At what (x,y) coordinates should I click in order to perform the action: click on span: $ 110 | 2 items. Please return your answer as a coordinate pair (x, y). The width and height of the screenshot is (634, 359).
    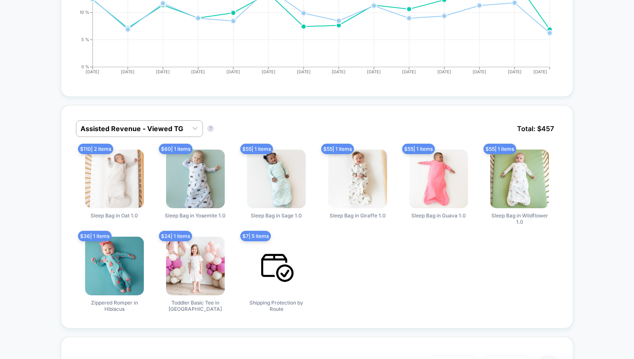
    Looking at the image, I should click on (96, 149).